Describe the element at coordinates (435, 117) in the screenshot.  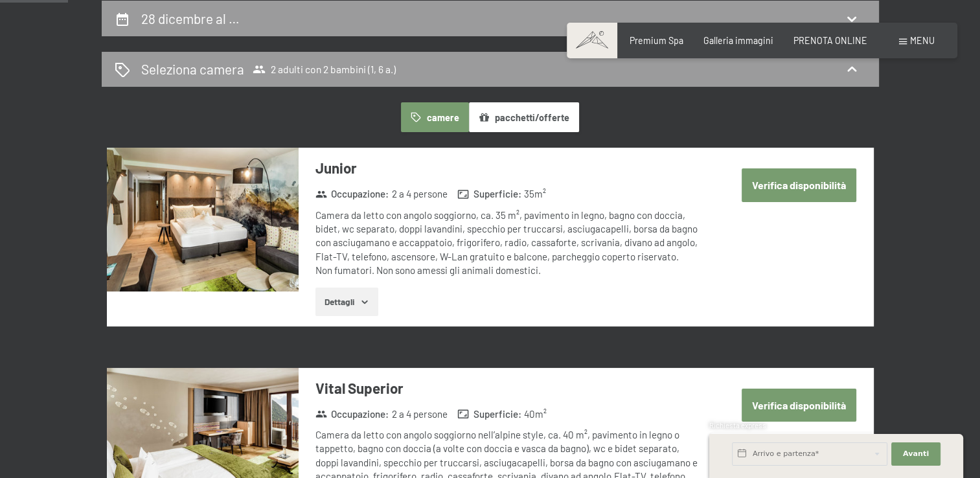
I see `button: camere` at that location.